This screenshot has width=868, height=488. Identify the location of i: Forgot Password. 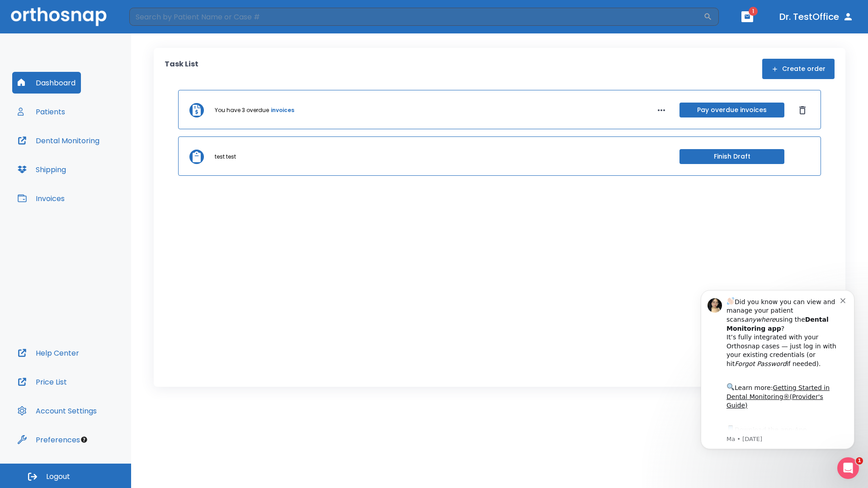
(73, 87).